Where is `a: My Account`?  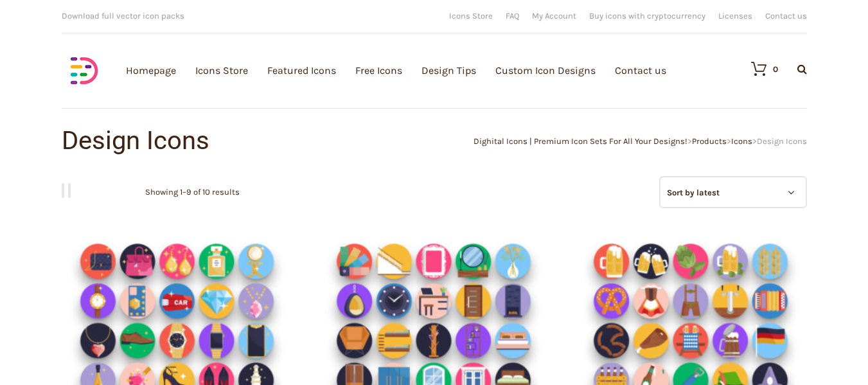 a: My Account is located at coordinates (554, 15).